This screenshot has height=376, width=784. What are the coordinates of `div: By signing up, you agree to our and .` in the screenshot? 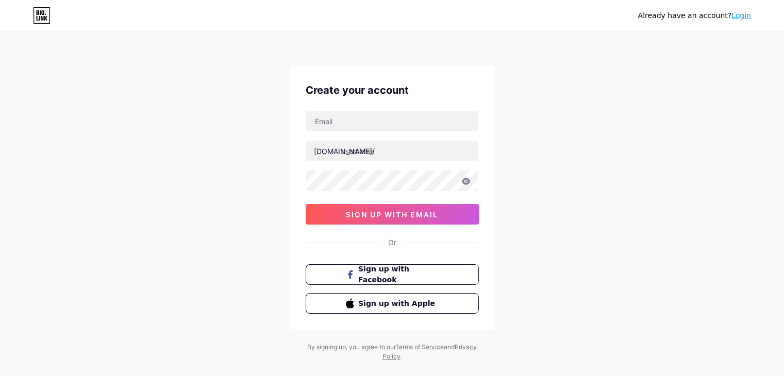 It's located at (392, 352).